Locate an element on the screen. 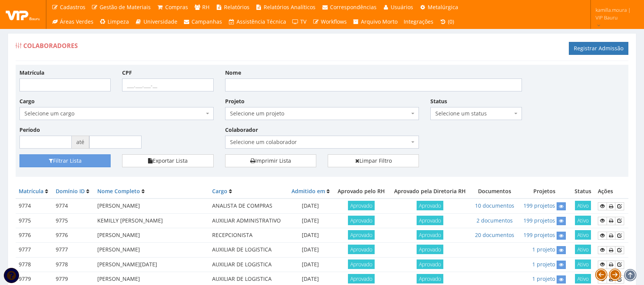 Image resolution: width=644 pixels, height=285 pixels. a: Limpeza is located at coordinates (114, 22).